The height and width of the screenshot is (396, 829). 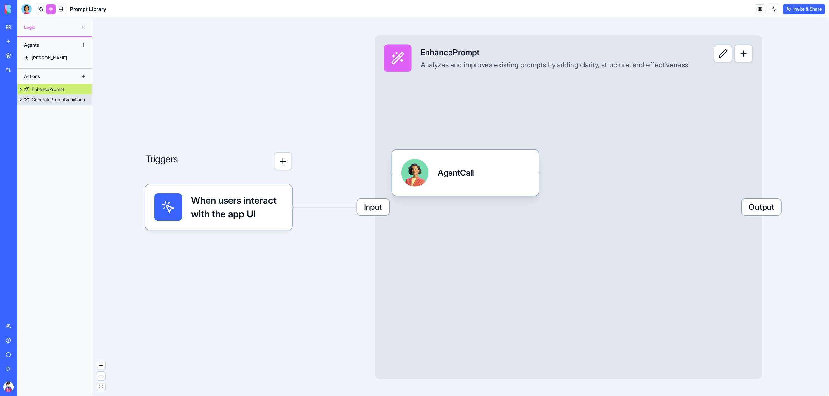 What do you see at coordinates (10, 9) in the screenshot?
I see `button: go back` at bounding box center [10, 9].